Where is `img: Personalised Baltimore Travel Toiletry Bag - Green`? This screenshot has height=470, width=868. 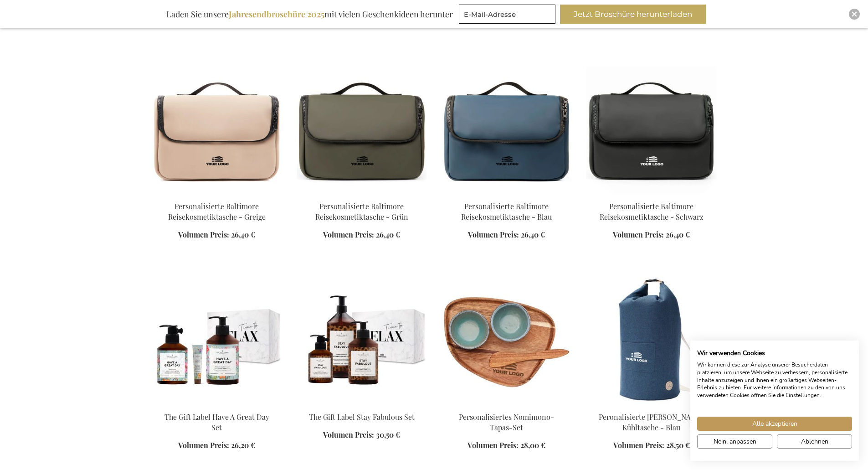 img: Personalised Baltimore Travel Toiletry Bag - Green is located at coordinates (362, 130).